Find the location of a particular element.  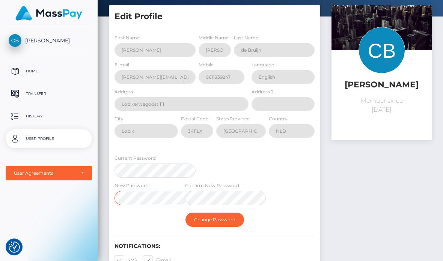

img: Revisit consent button is located at coordinates (14, 247).